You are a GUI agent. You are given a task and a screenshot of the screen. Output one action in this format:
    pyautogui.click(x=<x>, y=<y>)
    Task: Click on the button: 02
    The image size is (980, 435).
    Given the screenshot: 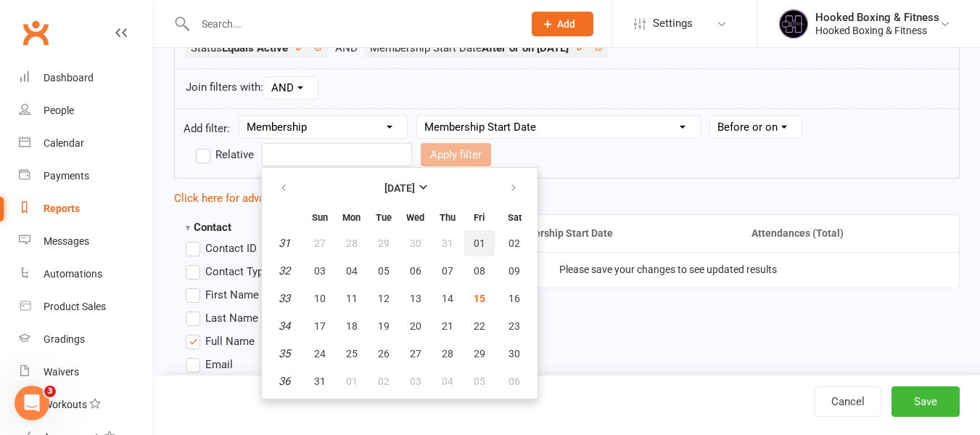 What is the action you would take?
    pyautogui.click(x=514, y=243)
    